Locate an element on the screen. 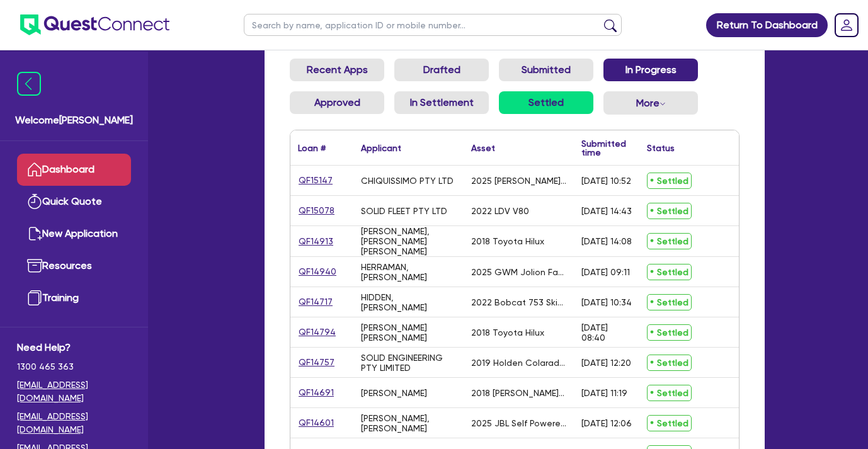  a: Approved is located at coordinates (337, 103).